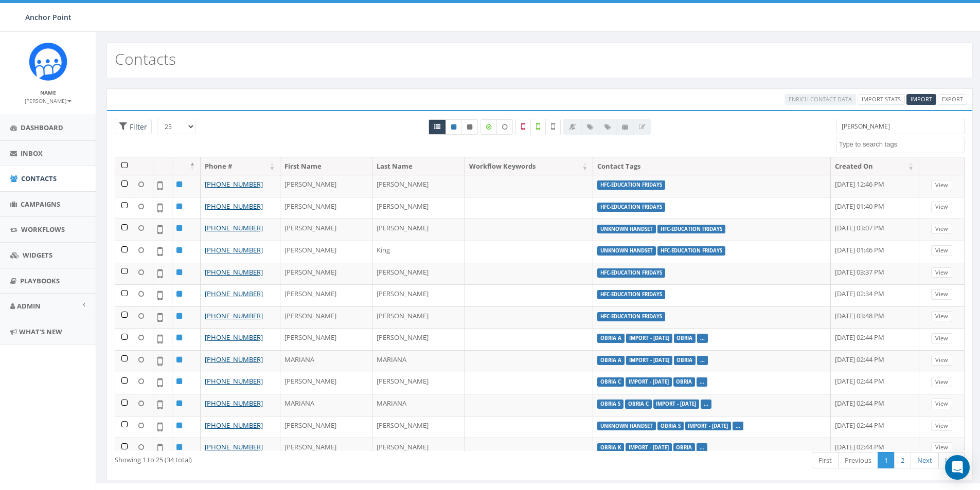 The width and height of the screenshot is (980, 490). I want to click on label: Obria C, so click(639, 404).